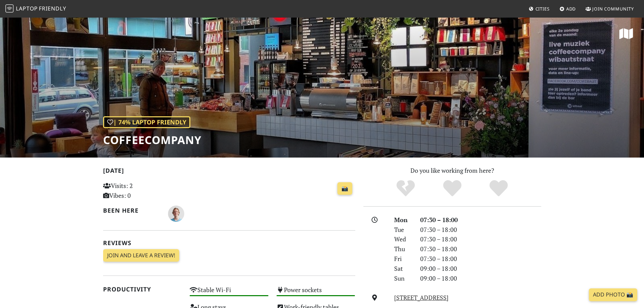 Image resolution: width=644 pixels, height=308 pixels. What do you see at coordinates (403, 268) in the screenshot?
I see `div: Sat` at bounding box center [403, 268].